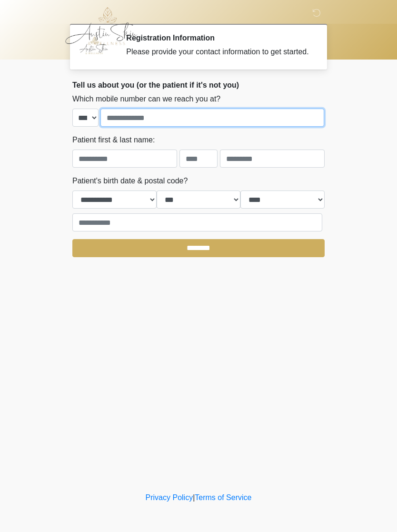 The width and height of the screenshot is (397, 532). Describe the element at coordinates (169, 497) in the screenshot. I see `a: Privacy Policy` at that location.